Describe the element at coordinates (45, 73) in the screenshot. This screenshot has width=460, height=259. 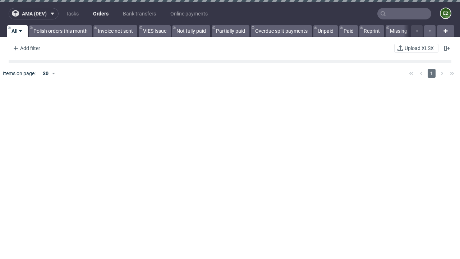
I see `div: 30` at that location.